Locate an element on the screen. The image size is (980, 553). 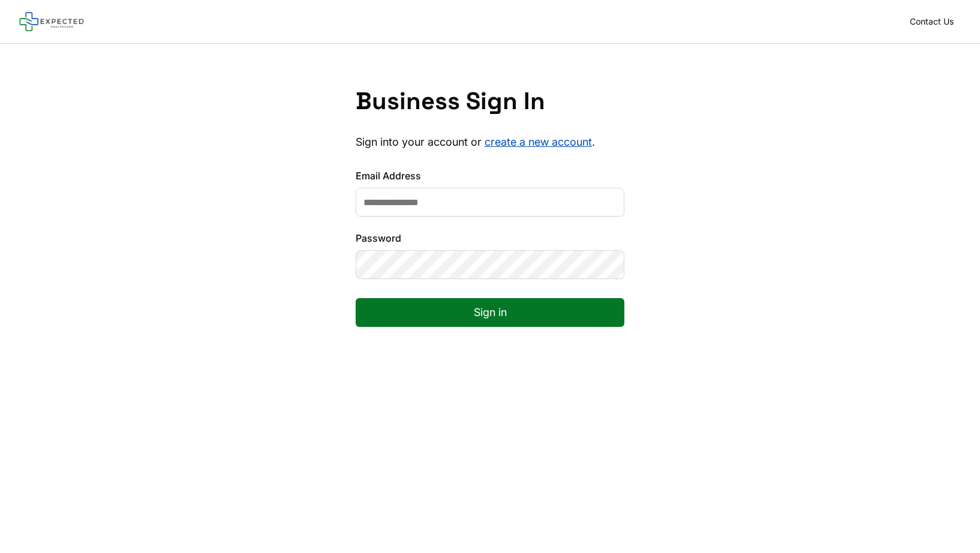
p: Sign into your account or . is located at coordinates (490, 142).